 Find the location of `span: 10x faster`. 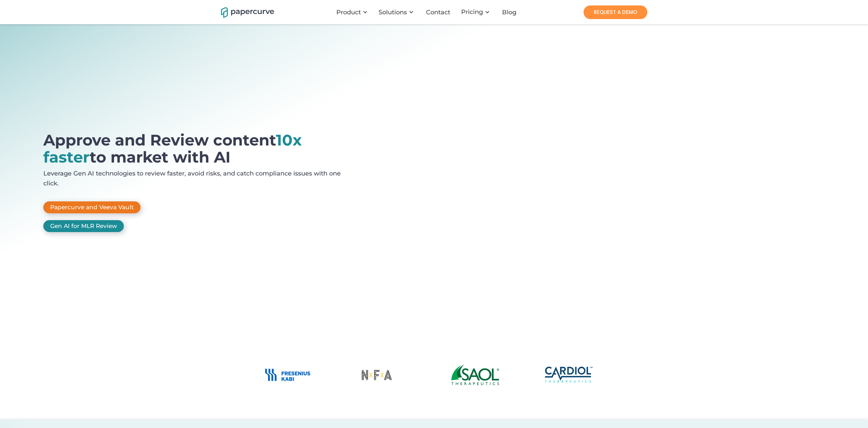

span: 10x faster is located at coordinates (172, 148).